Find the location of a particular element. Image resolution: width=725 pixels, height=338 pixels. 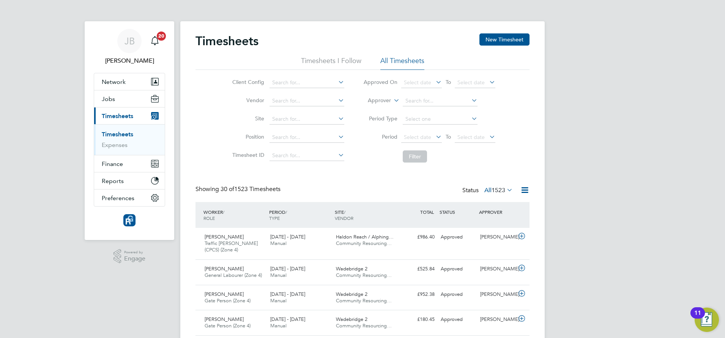

label: Position is located at coordinates (247, 137).